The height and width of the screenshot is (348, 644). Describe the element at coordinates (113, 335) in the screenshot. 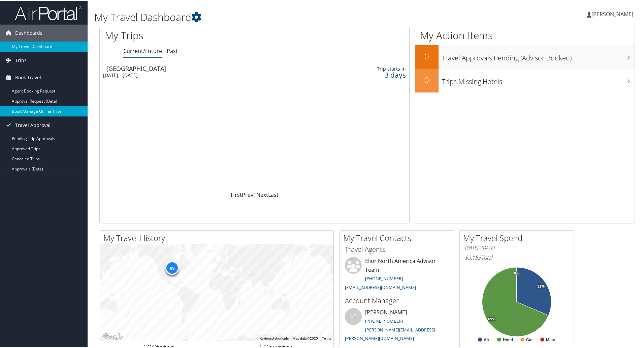

I see `a: Open this area in Google Maps (opens a new window)` at that location.